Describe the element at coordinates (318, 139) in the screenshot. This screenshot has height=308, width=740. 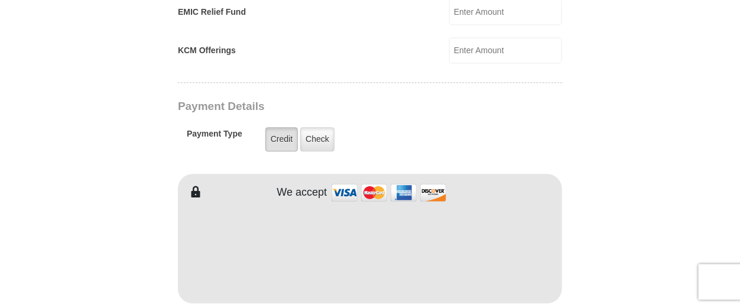
I see `label: Check` at that location.